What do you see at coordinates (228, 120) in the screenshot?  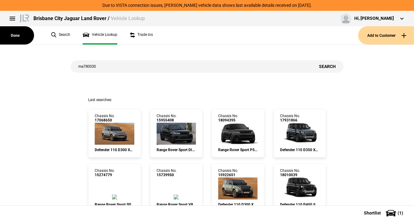 I see `span: 18094395` at bounding box center [228, 120].